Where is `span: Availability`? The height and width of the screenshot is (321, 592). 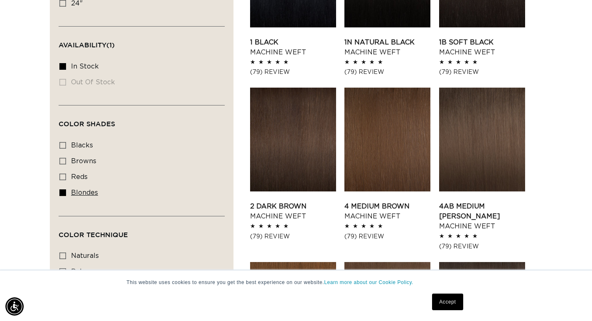
span: Availability is located at coordinates (86, 45).